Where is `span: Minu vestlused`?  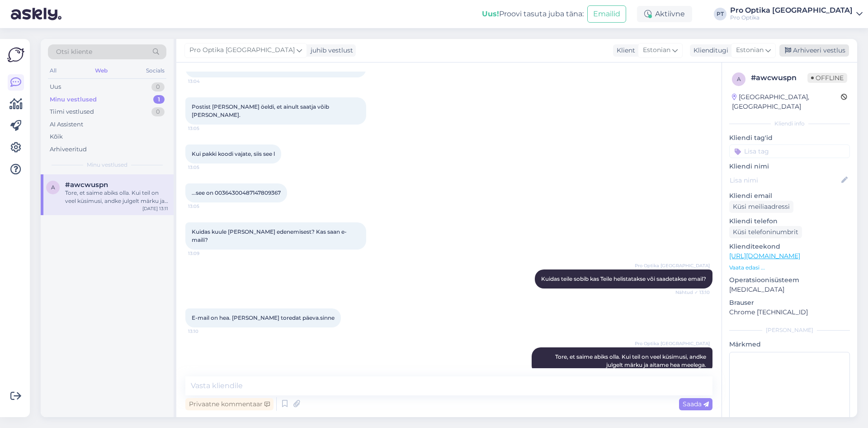 span: Minu vestlused is located at coordinates (107, 164).